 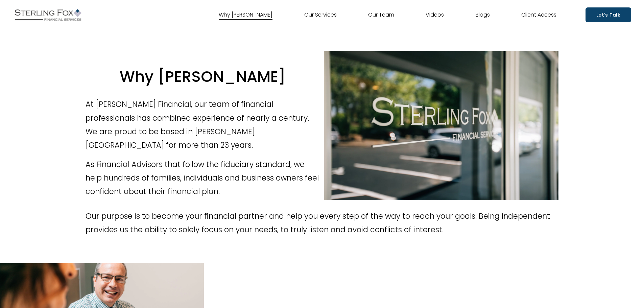 I want to click on a: Client Access, so click(x=539, y=15).